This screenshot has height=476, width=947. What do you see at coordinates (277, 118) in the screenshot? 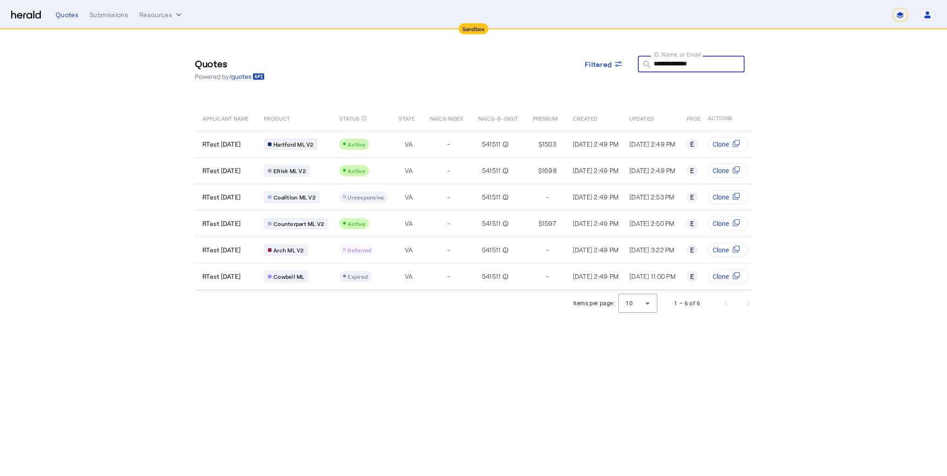
I see `span: PRODUCT` at bounding box center [277, 118].